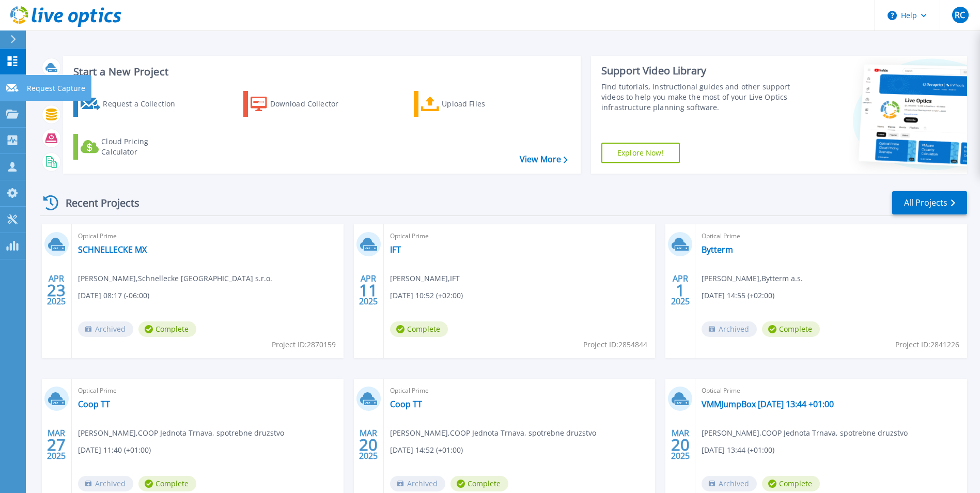 The width and height of the screenshot is (980, 493). I want to click on div: Upload Files, so click(483, 104).